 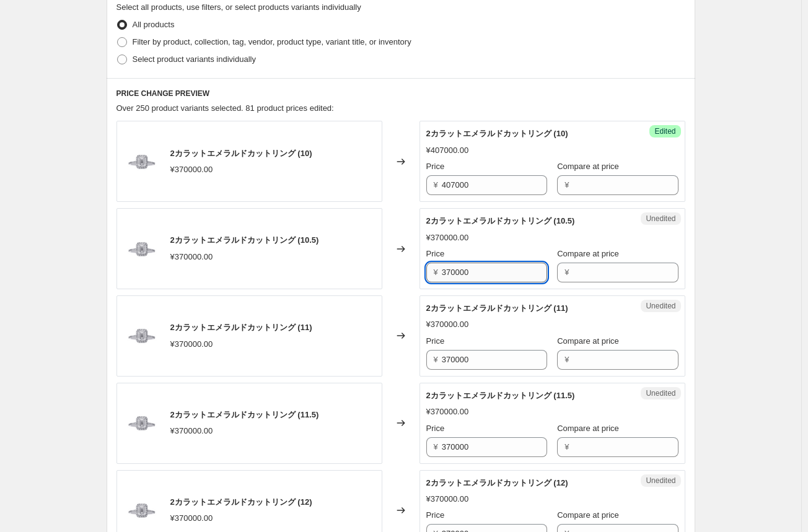 What do you see at coordinates (401, 94) in the screenshot?
I see `h6: PRICE CHANGE PREVIEW` at bounding box center [401, 94].